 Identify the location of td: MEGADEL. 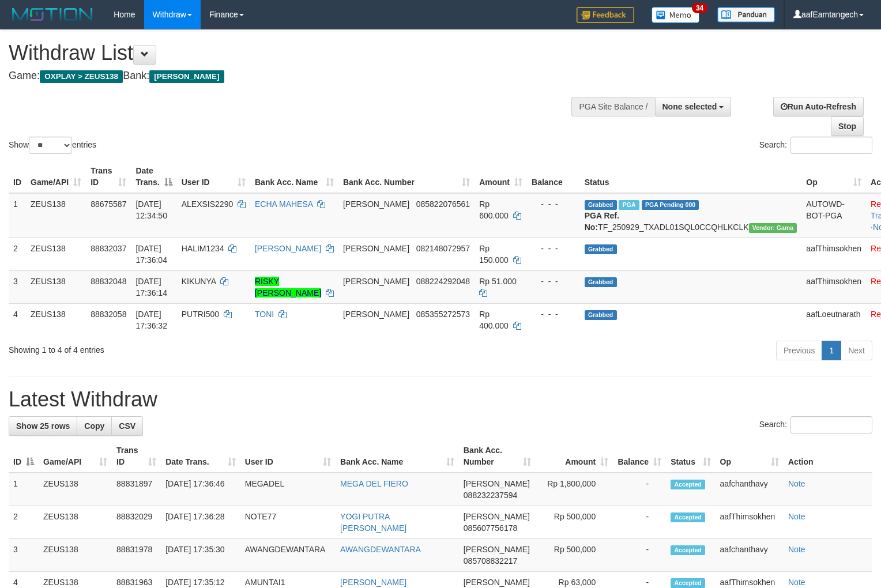
(288, 489).